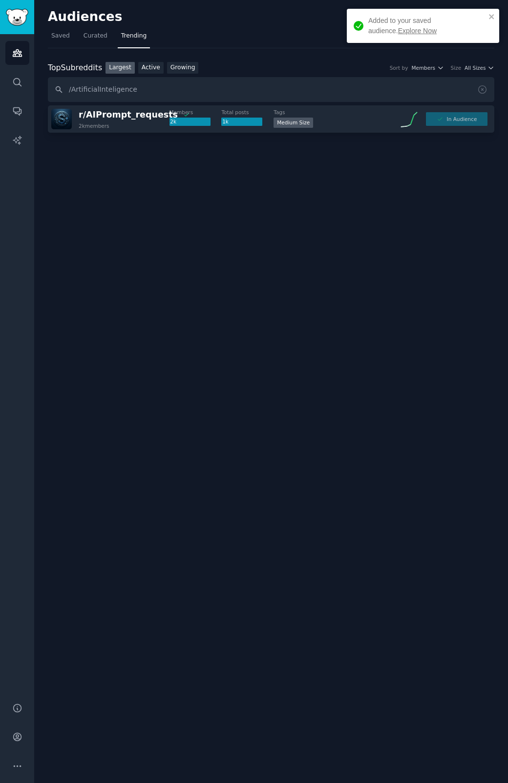 The height and width of the screenshot is (783, 508). What do you see at coordinates (94, 126) in the screenshot?
I see `div: 2k members` at bounding box center [94, 126].